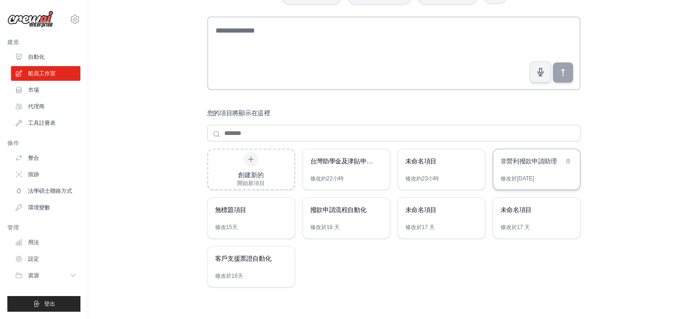 The width and height of the screenshot is (699, 319). What do you see at coordinates (30, 19) in the screenshot?
I see `img: 標識` at bounding box center [30, 19].